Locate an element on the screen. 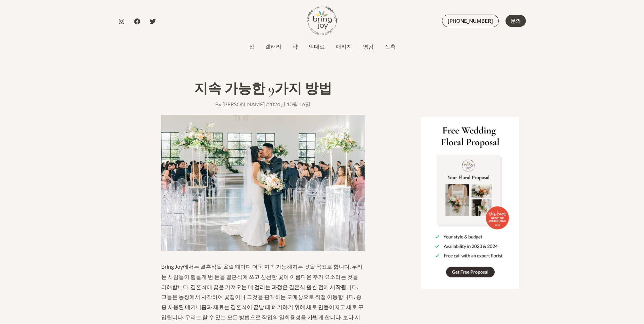 The height and width of the screenshot is (324, 644). h1: 지속 가능한 9가지 방법 is located at coordinates (263, 88).